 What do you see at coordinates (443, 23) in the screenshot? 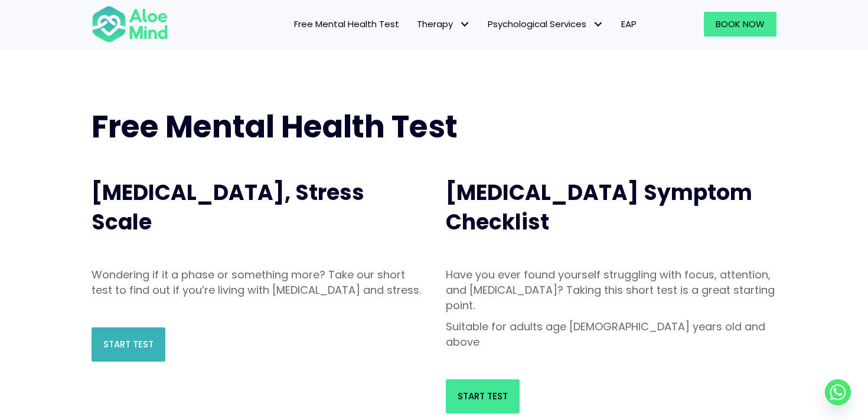
I see `span: Therapy` at bounding box center [443, 23].